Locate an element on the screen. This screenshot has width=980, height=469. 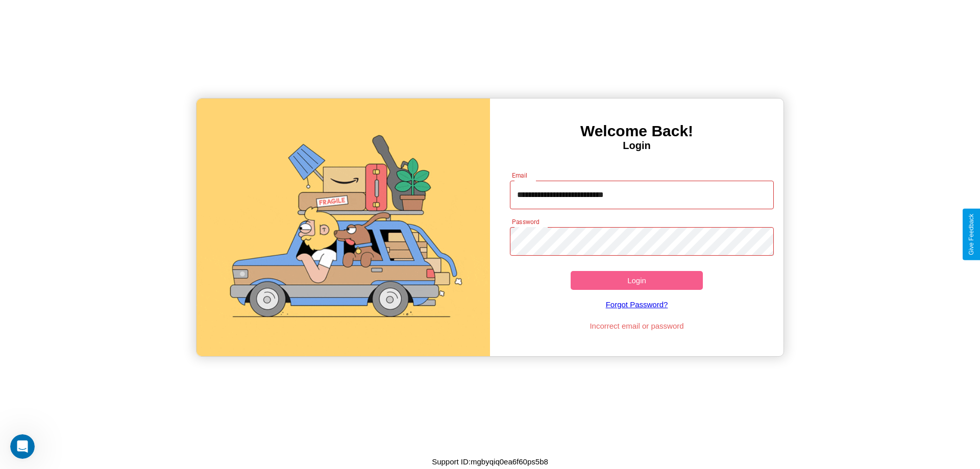
img: gif is located at coordinates (343, 227).